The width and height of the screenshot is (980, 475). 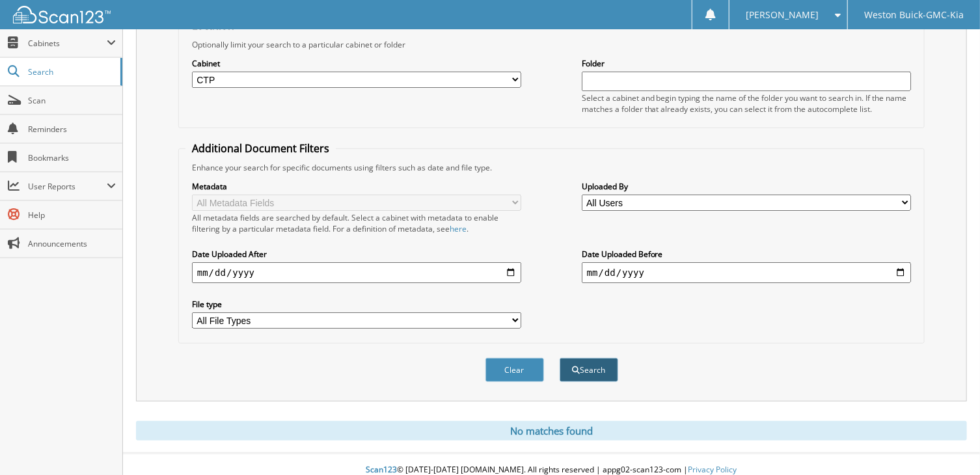 I want to click on label: Metadata, so click(x=357, y=186).